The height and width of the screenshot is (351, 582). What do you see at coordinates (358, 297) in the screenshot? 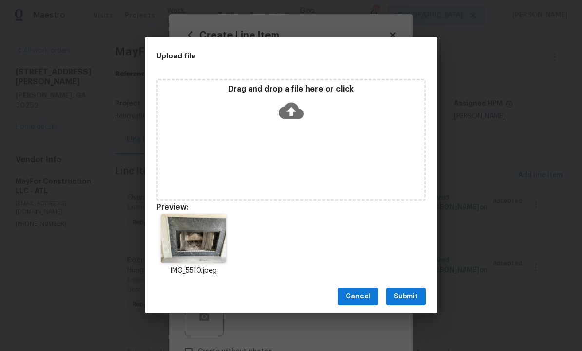
I see `span: Cancel` at bounding box center [358, 297].